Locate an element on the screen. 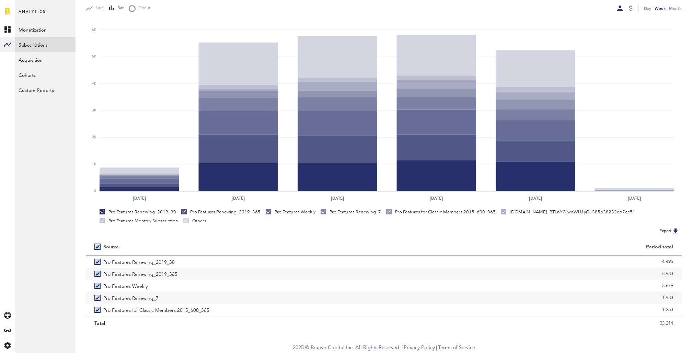 The width and height of the screenshot is (692, 353). div: Week is located at coordinates (660, 8).